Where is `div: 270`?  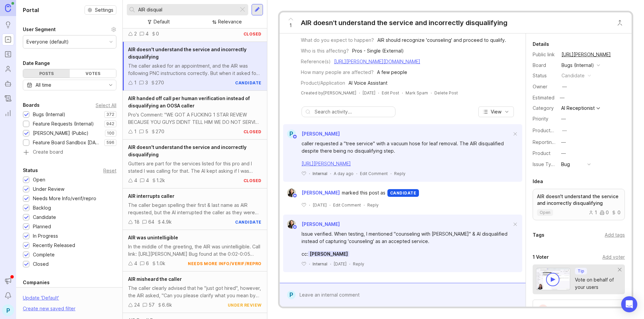 div: 270 is located at coordinates (160, 82).